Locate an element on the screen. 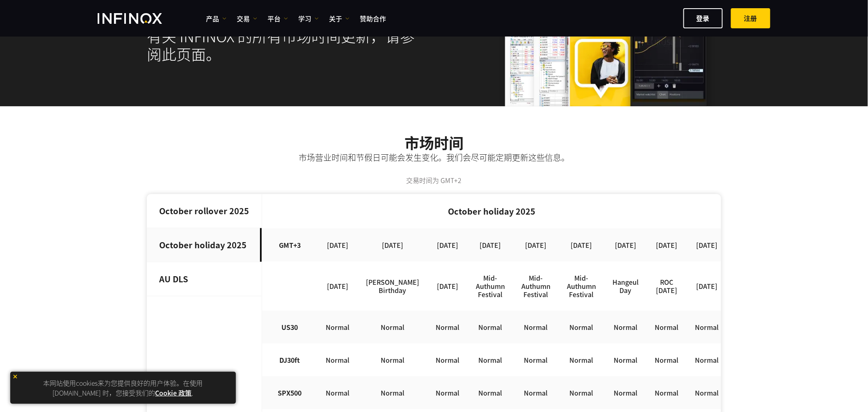 The height and width of the screenshot is (412, 868). a: INFINOX Logo is located at coordinates (139, 19).